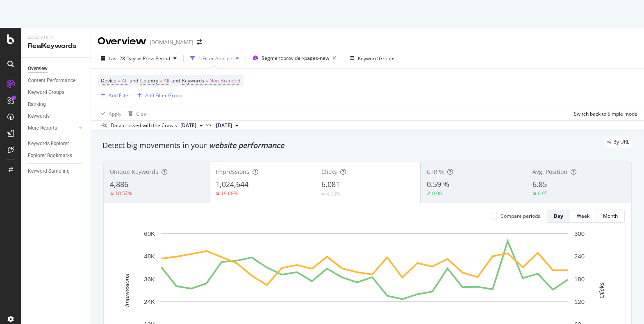 The width and height of the screenshot is (644, 324). I want to click on text: Clicks, so click(601, 290).